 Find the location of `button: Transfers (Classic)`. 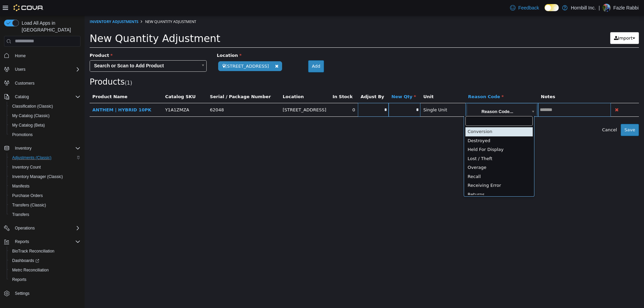

button: Transfers (Classic) is located at coordinates (45, 205).